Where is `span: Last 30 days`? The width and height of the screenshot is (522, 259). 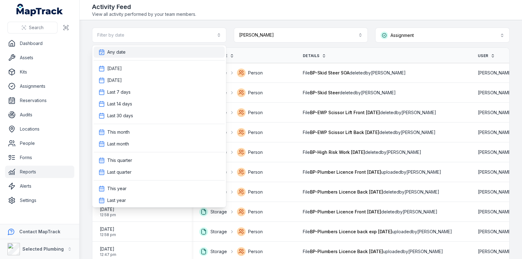 span: Last 30 days is located at coordinates (120, 116).